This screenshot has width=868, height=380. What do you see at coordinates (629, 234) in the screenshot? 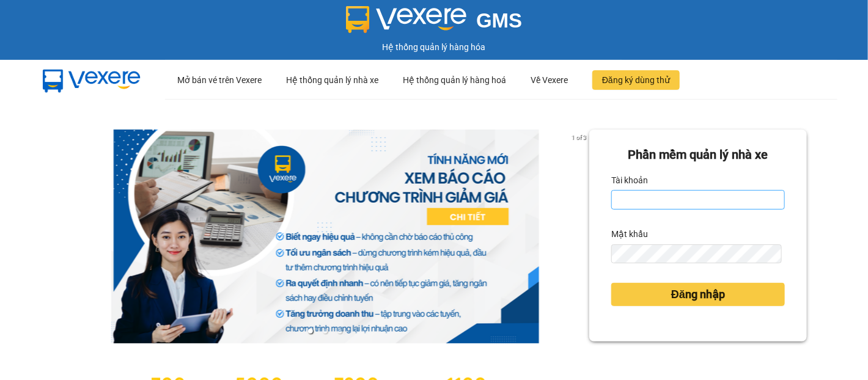
I see `label: Mật khẩu` at bounding box center [629, 234].